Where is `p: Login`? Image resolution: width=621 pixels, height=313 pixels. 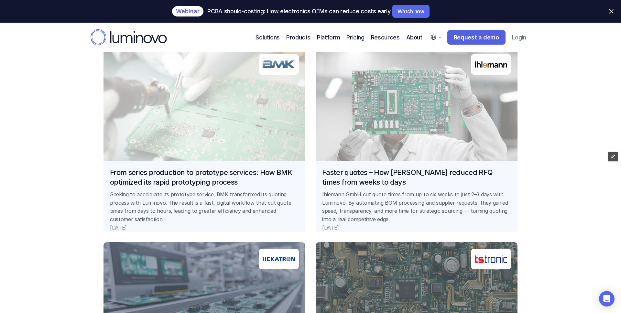 p: Login is located at coordinates (519, 38).